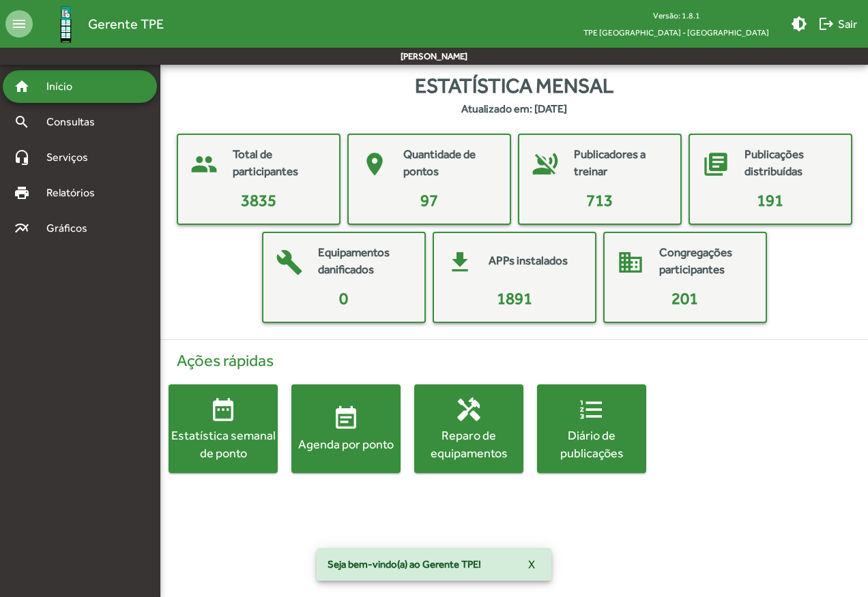 Image resolution: width=868 pixels, height=597 pixels. Describe the element at coordinates (98, 24) in the screenshot. I see `a: Gerente TPE` at that location.